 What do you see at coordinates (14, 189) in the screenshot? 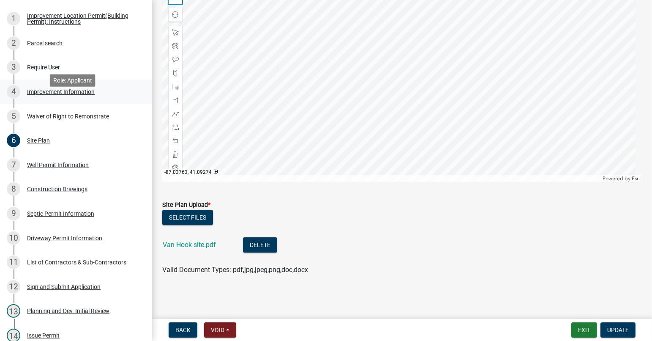
I see `div: 8` at bounding box center [14, 189].